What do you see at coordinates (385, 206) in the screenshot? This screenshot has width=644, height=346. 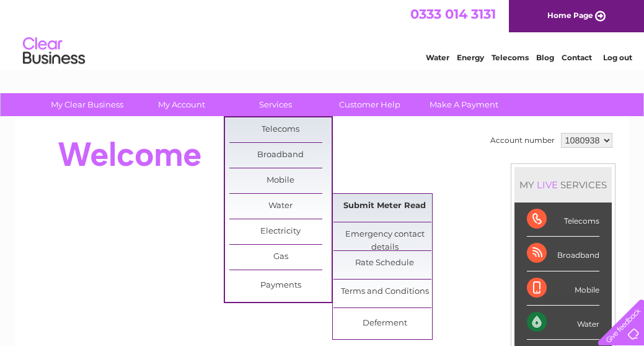 I see `a: Submit Meter Read` at bounding box center [385, 206].